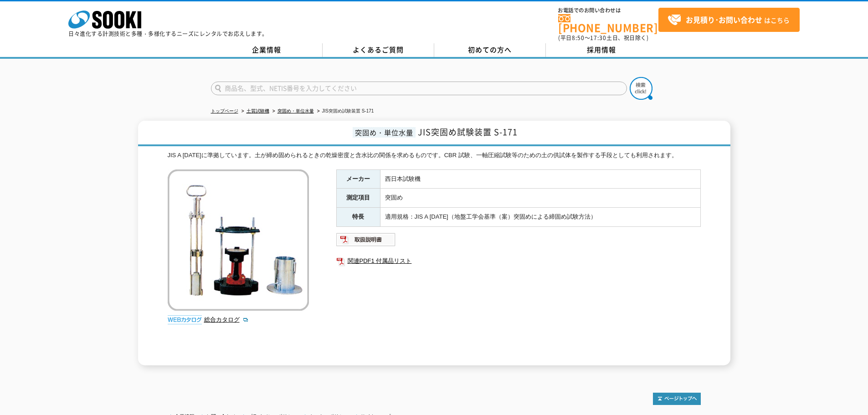 The width and height of the screenshot is (868, 415). Describe the element at coordinates (258, 111) in the screenshot. I see `a: 土質試験機` at that location.